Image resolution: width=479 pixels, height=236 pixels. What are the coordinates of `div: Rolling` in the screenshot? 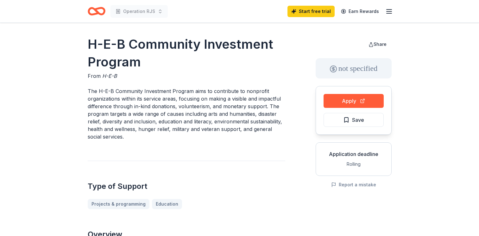 It's located at (354, 164).